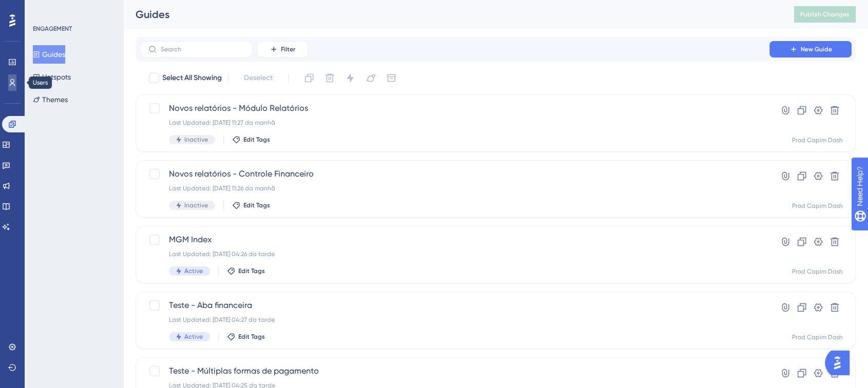  What do you see at coordinates (454, 306) in the screenshot?
I see `span: Teste - Aba financeira` at bounding box center [454, 306].